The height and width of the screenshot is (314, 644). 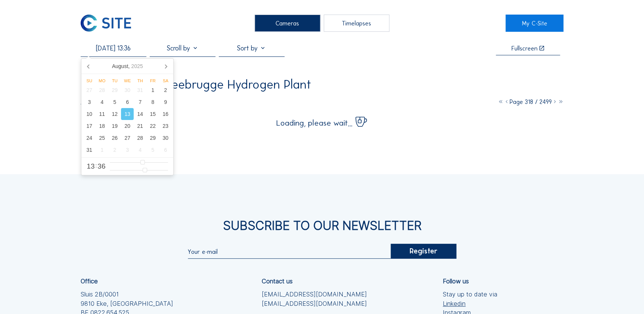 What do you see at coordinates (113, 100) in the screenshot?
I see `div: Camera 1` at bounding box center [113, 100].